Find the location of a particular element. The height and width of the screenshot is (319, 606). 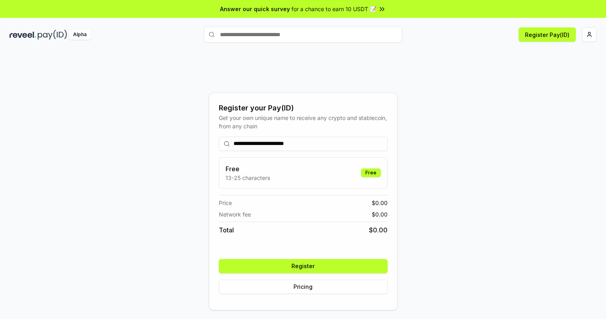

p: 13-25 characters is located at coordinates (248, 177).